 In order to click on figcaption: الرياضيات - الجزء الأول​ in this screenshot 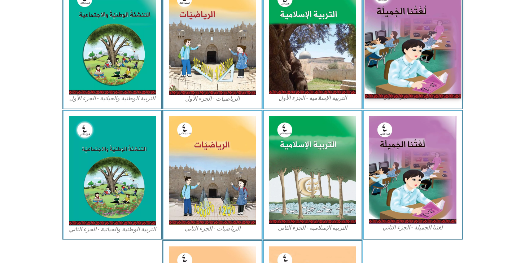, I will do `click(213, 99)`.